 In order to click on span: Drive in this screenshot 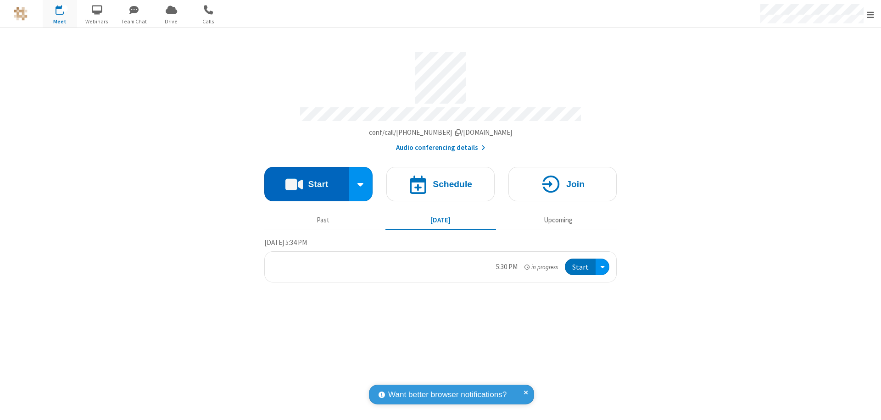, I will do `click(171, 22)`.